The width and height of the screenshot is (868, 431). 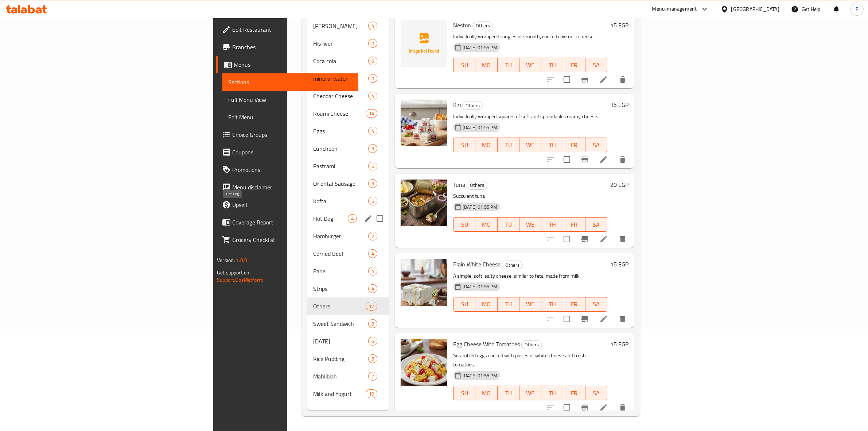 What do you see at coordinates (287, 239) in the screenshot?
I see `a: Grocery Checklist` at bounding box center [287, 239].